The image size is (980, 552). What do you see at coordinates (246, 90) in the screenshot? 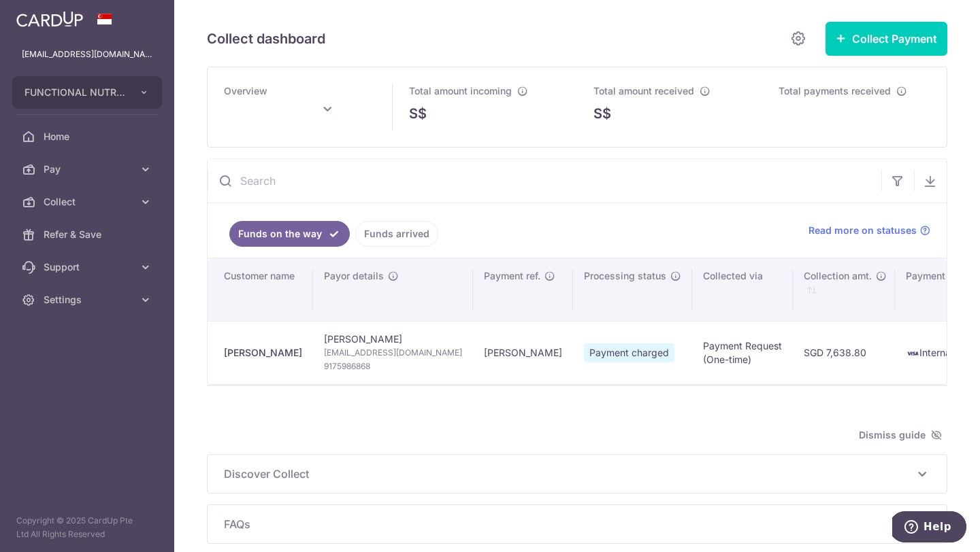
I see `span: Overview` at bounding box center [246, 90].